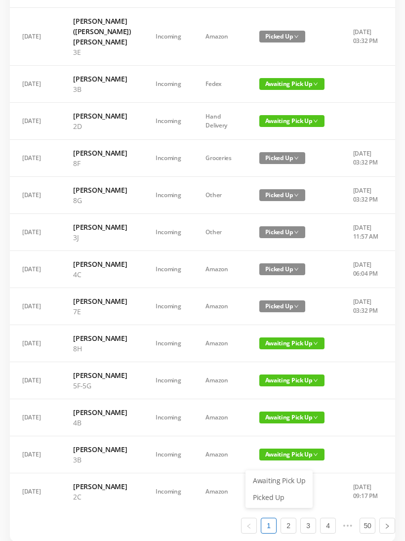 This screenshot has width=405, height=541. What do you see at coordinates (102, 200) in the screenshot?
I see `p: 8G` at bounding box center [102, 200].